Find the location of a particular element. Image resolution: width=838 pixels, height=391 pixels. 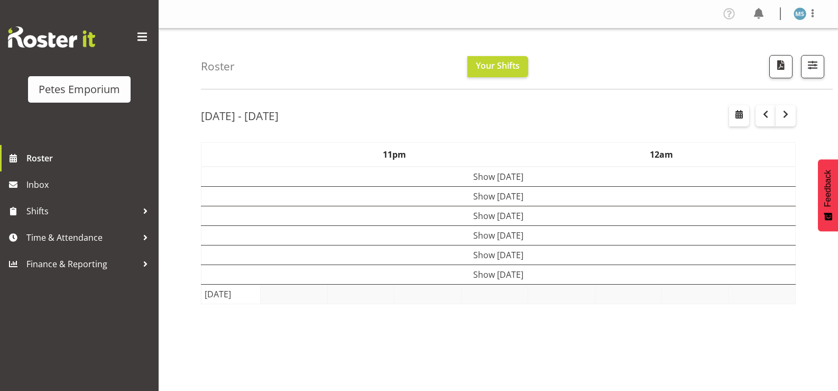

button: Download a PDF of the roster according to the set date range. is located at coordinates (781, 67).